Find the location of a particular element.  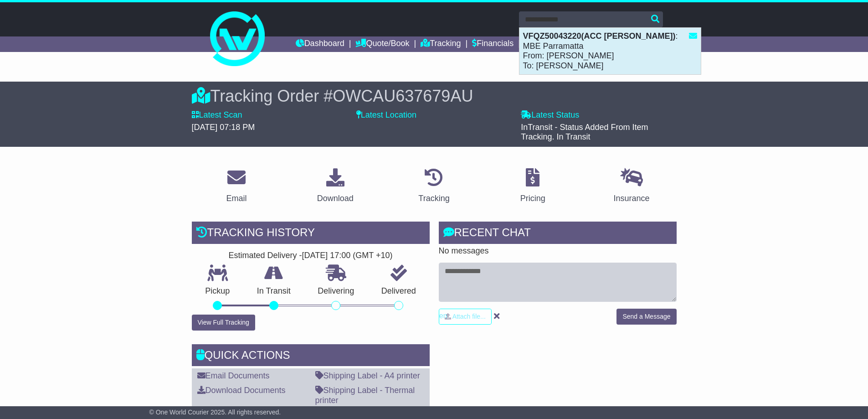

div: Email is located at coordinates (236, 198).